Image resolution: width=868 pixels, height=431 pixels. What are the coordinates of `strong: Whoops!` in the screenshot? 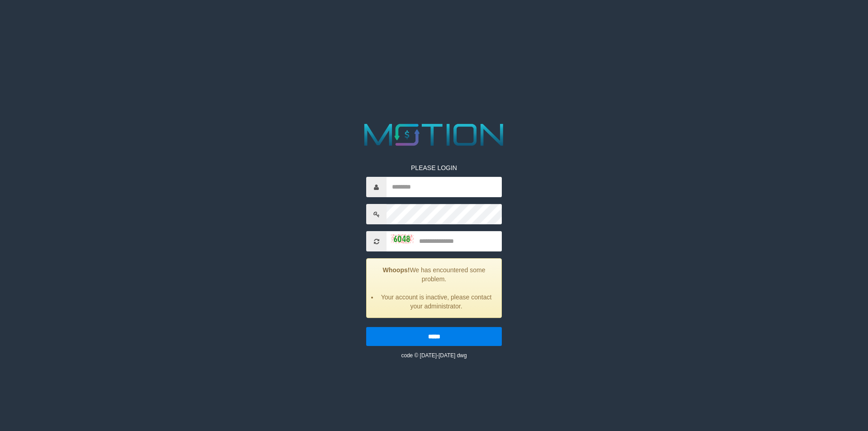 It's located at (397, 270).